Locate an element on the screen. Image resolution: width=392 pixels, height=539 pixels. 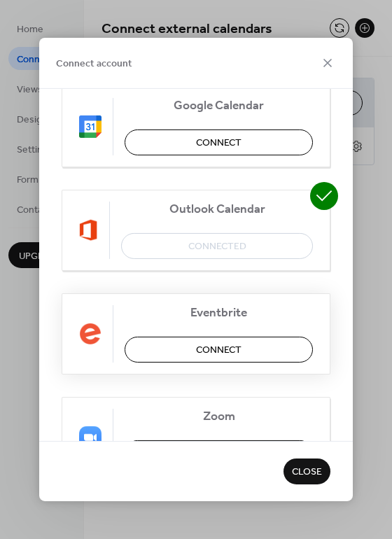
span: Eventbrite is located at coordinates (219, 313).